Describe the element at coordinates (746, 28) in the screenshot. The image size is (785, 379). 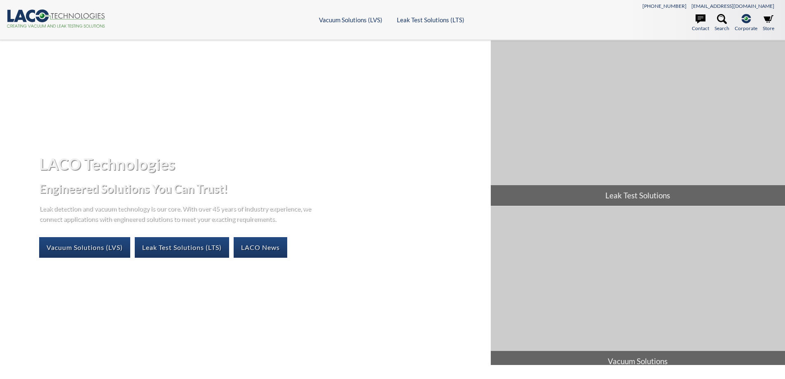
I see `span: Corporate` at that location.